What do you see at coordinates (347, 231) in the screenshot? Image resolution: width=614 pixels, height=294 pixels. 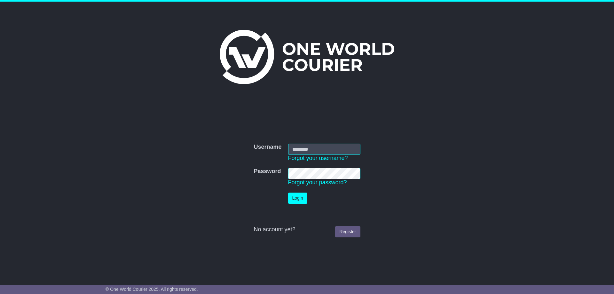 I see `a: Register` at bounding box center [347, 231].